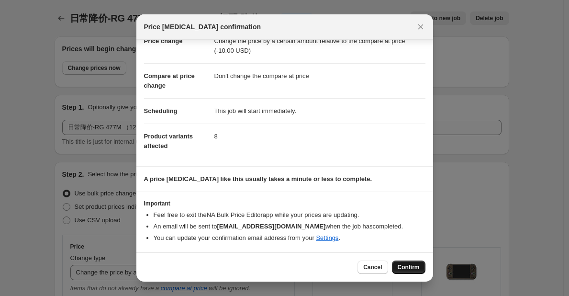 The image size is (569, 296). What do you see at coordinates (408, 267) in the screenshot?
I see `button: Confirm` at bounding box center [408, 267].